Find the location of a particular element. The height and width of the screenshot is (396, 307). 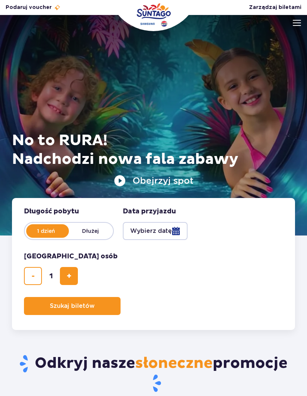

form: Planowanie wizyty w Park of Poland is located at coordinates (154, 264).